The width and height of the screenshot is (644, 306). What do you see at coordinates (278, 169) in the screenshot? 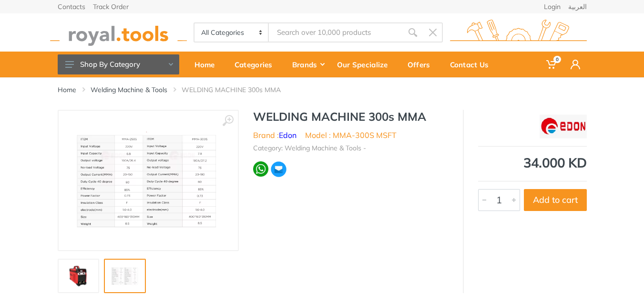
I see `img: ma.webp` at bounding box center [278, 169].